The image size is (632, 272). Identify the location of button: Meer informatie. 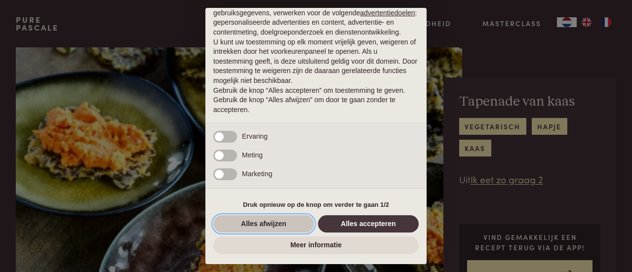
(316, 245).